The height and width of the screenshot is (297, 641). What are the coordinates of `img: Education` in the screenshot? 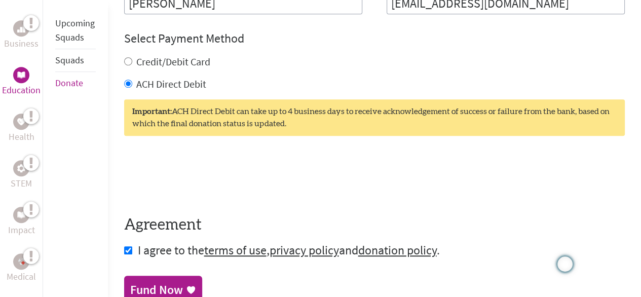 It's located at (21, 75).